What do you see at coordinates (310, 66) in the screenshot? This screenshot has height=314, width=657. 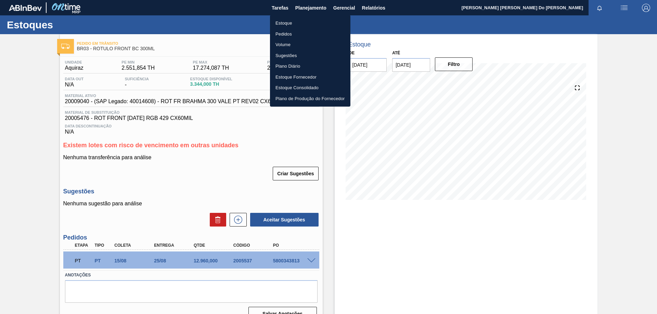 I see `li: Plano Diário` at bounding box center [310, 66].